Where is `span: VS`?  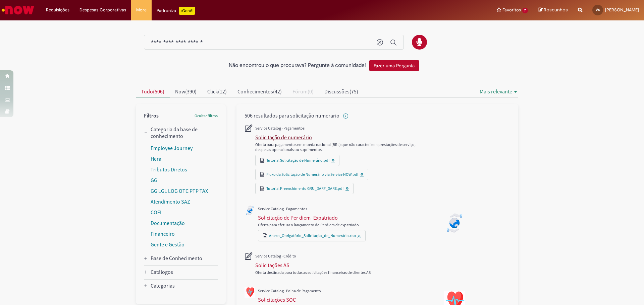
span: VS is located at coordinates (598, 10).